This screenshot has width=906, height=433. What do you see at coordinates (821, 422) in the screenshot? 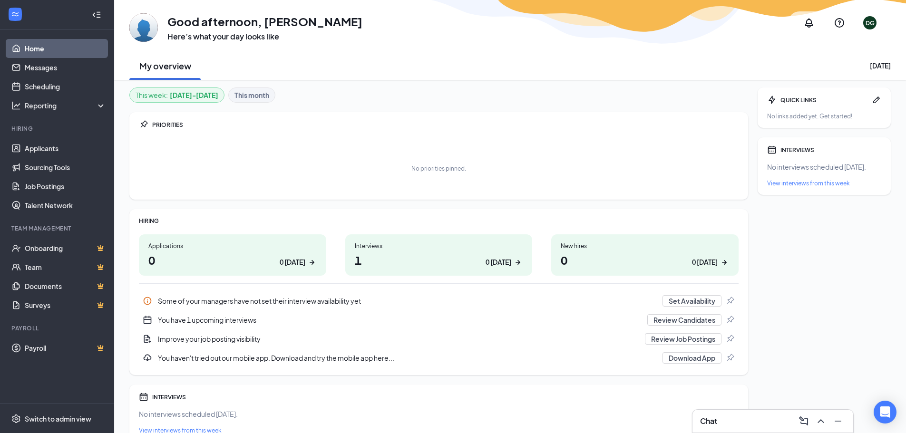
I see `button: ChevronUp` at bounding box center [821, 422].